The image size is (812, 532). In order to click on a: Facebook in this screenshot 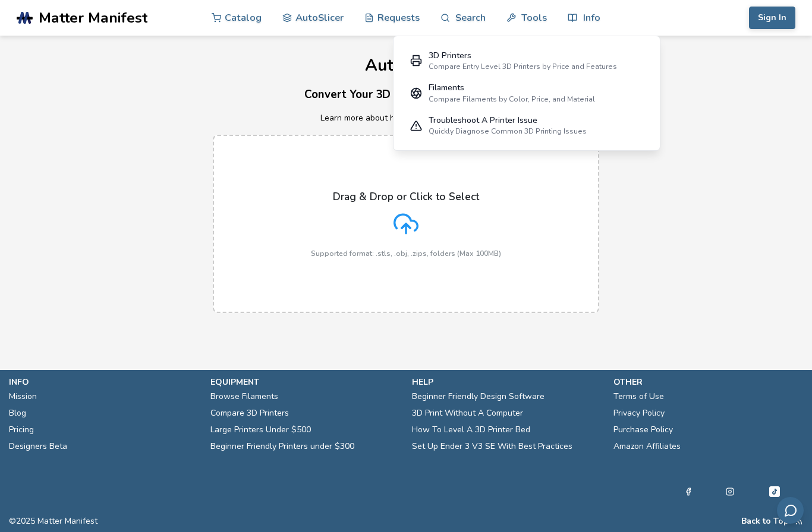, I will do `click(689, 492)`.